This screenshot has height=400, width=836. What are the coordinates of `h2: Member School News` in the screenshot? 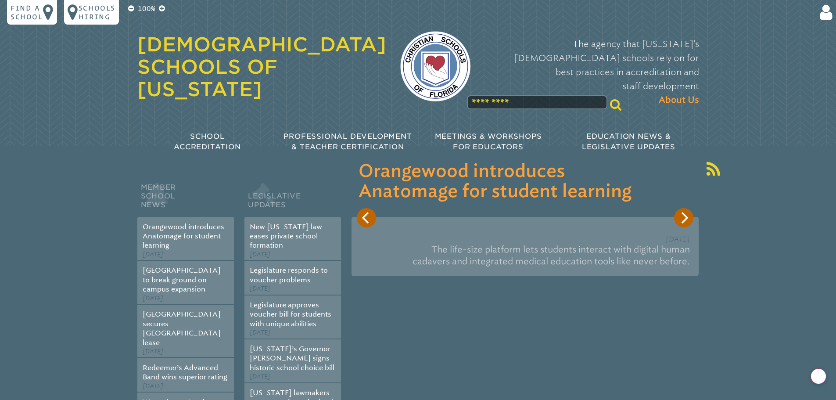 It's located at (186, 199).